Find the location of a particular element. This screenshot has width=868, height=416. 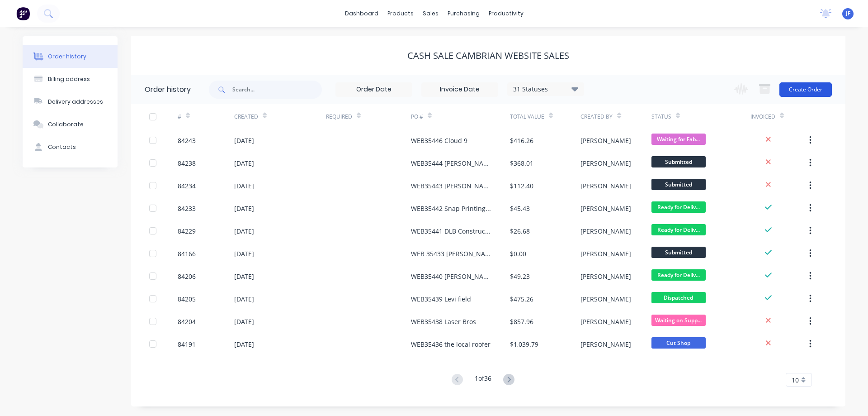

div: $26.68 is located at coordinates (520, 231).